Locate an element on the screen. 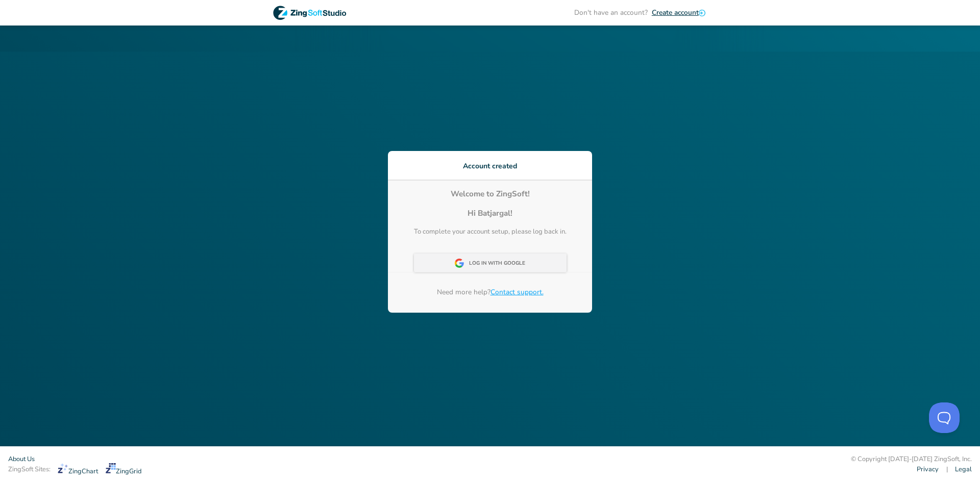 Image resolution: width=980 pixels, height=482 pixels. span: Create account is located at coordinates (675, 12).